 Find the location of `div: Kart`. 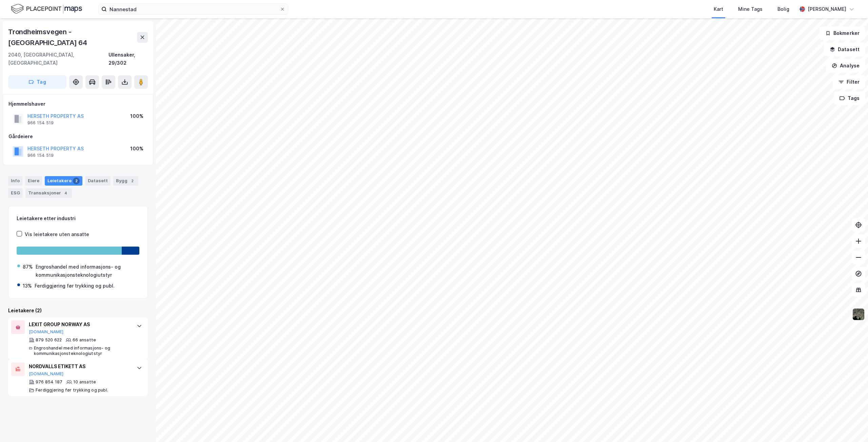

div: Kart is located at coordinates (718, 9).